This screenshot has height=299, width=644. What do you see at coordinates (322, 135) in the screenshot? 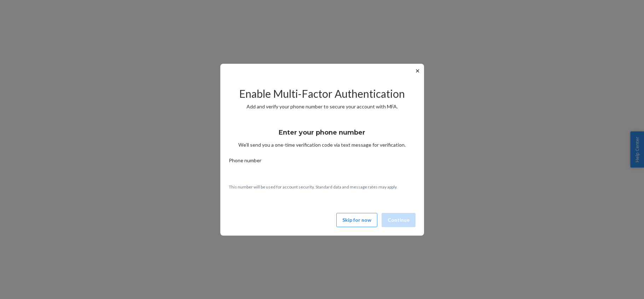
I see `div: We’ll send you a one-time verification code via text message for verification.` at bounding box center [322, 135].